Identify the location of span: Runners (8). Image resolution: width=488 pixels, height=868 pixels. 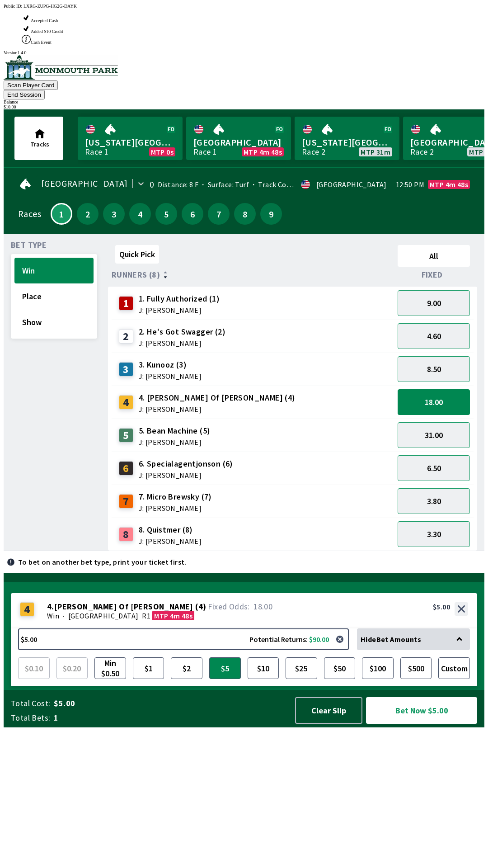
(136, 275).